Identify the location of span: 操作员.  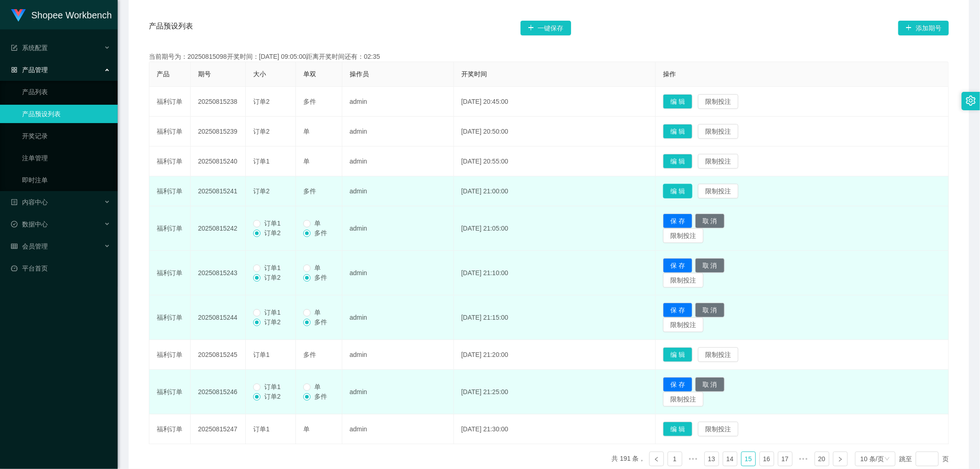
(359, 74).